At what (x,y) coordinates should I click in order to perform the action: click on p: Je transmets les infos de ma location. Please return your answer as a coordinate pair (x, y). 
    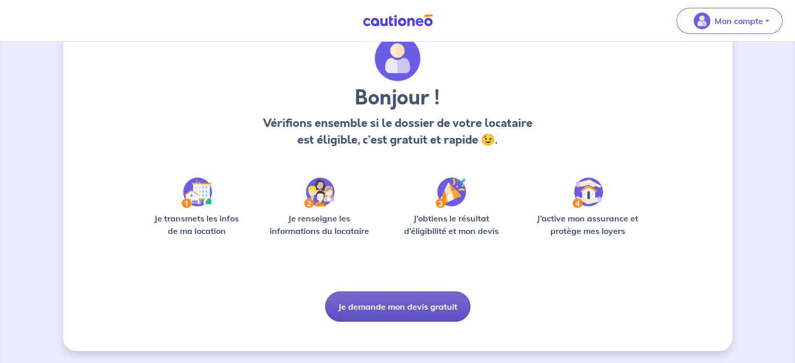
    Looking at the image, I should click on (196, 225).